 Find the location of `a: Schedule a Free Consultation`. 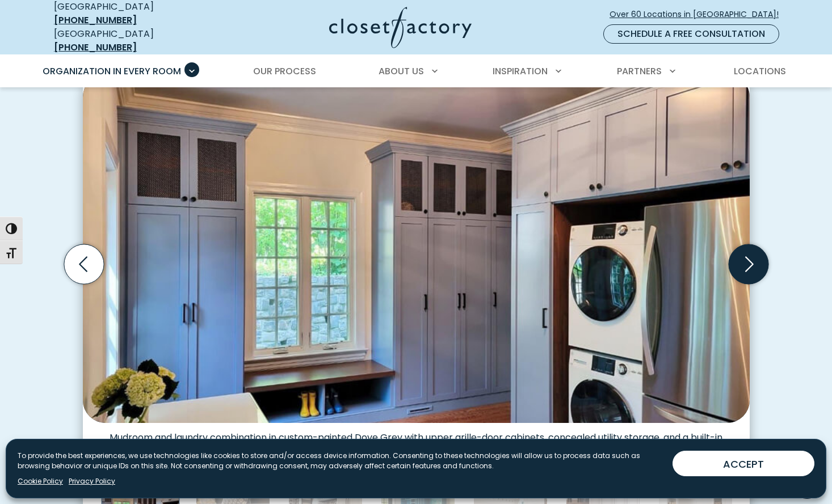

a: Schedule a Free Consultation is located at coordinates (691, 34).